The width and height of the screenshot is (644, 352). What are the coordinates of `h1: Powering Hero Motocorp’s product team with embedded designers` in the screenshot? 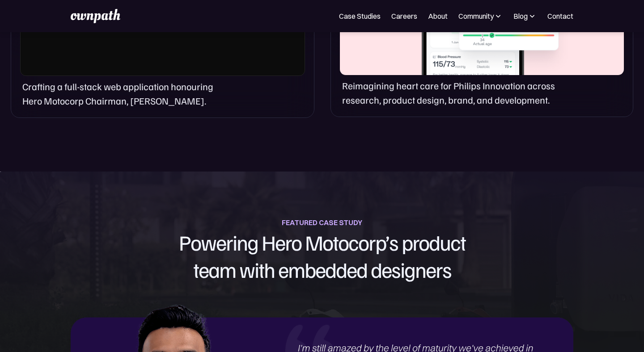 It's located at (322, 256).